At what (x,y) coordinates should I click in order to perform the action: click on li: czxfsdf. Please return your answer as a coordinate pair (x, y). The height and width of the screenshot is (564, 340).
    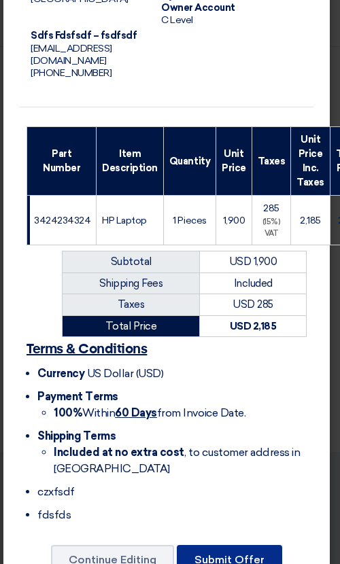
    Looking at the image, I should click on (172, 492).